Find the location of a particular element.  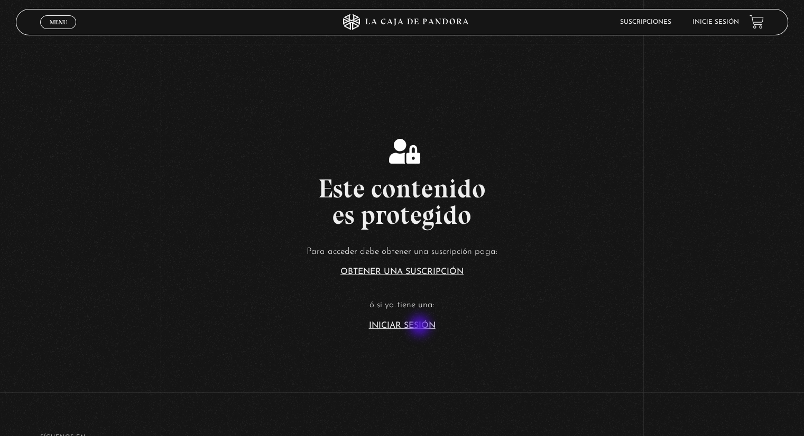

a: Inicie sesión is located at coordinates (715, 22).